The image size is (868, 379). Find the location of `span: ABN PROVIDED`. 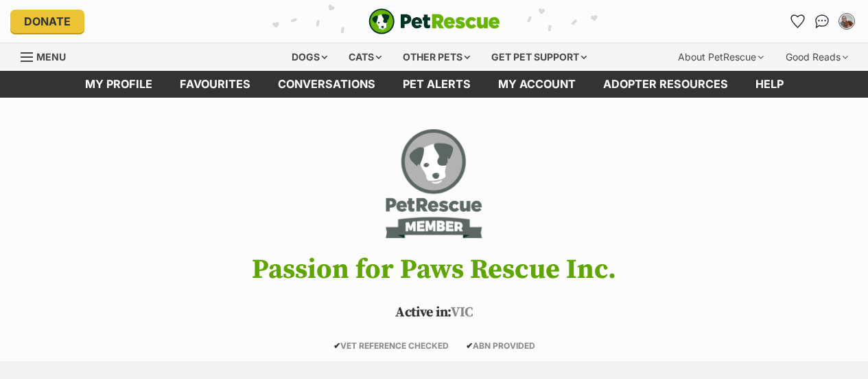

span: ABN PROVIDED is located at coordinates (501, 345).